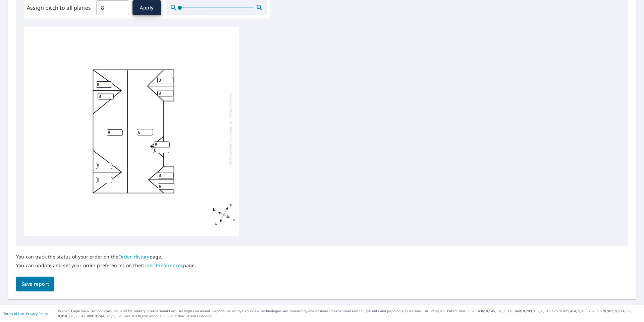 Image resolution: width=644 pixels, height=322 pixels. I want to click on button: Apply, so click(146, 7).